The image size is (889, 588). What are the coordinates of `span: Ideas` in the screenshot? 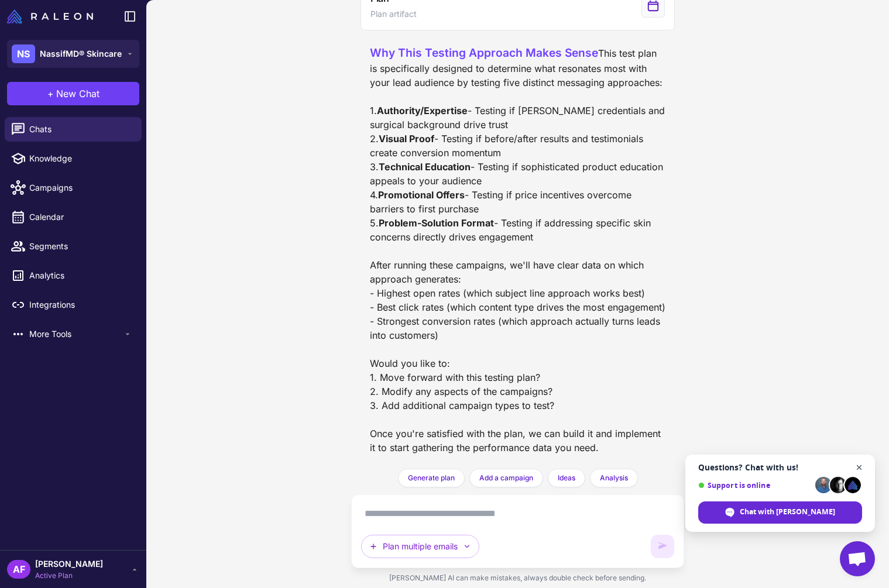 It's located at (567, 478).